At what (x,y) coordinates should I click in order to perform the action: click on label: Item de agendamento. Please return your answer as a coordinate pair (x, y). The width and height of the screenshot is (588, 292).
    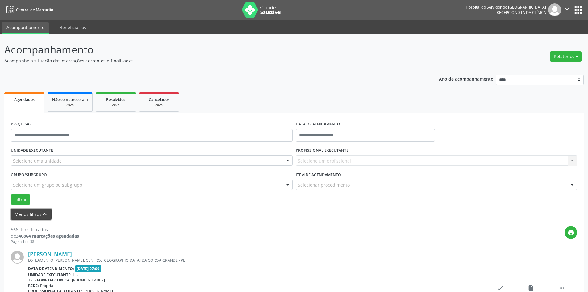
    Looking at the image, I should click on (318, 174).